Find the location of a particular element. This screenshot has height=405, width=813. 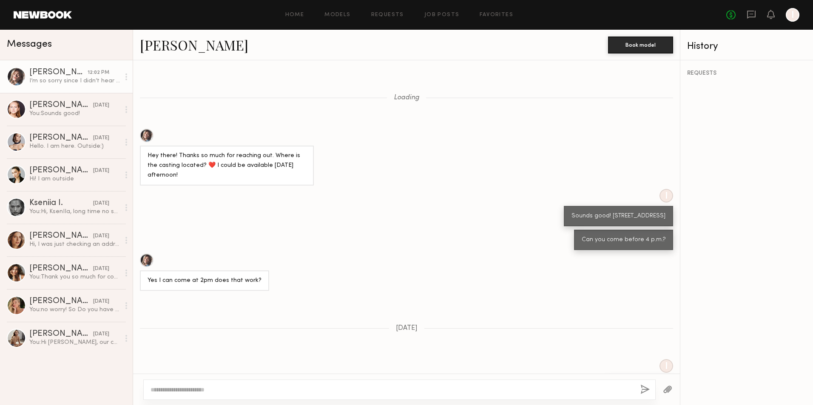

div: 12:02 PM is located at coordinates (98, 73).